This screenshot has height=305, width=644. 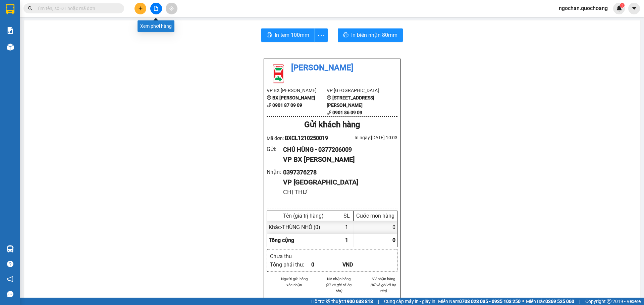 I want to click on img: logo.jpg, so click(x=278, y=73).